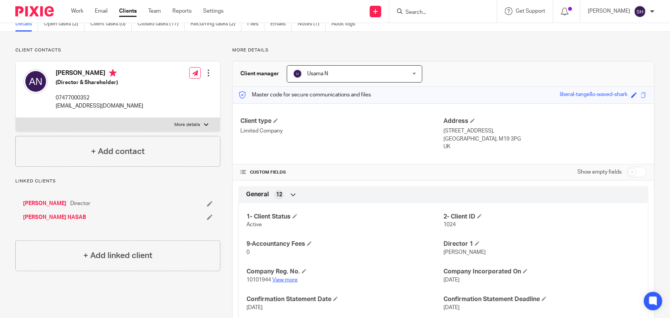 The width and height of the screenshot is (670, 318). What do you see at coordinates (118, 255) in the screenshot?
I see `h4: + Add linked client` at bounding box center [118, 255].